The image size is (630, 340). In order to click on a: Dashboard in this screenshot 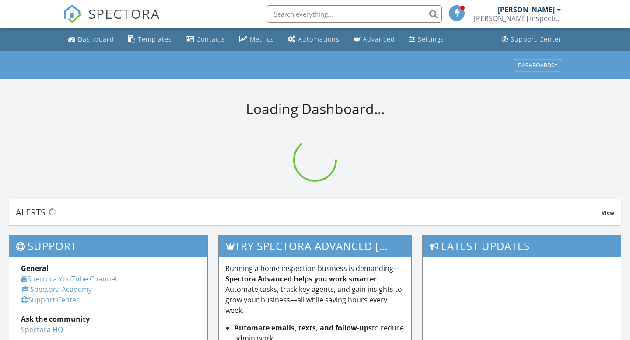, I will do `click(91, 39)`.